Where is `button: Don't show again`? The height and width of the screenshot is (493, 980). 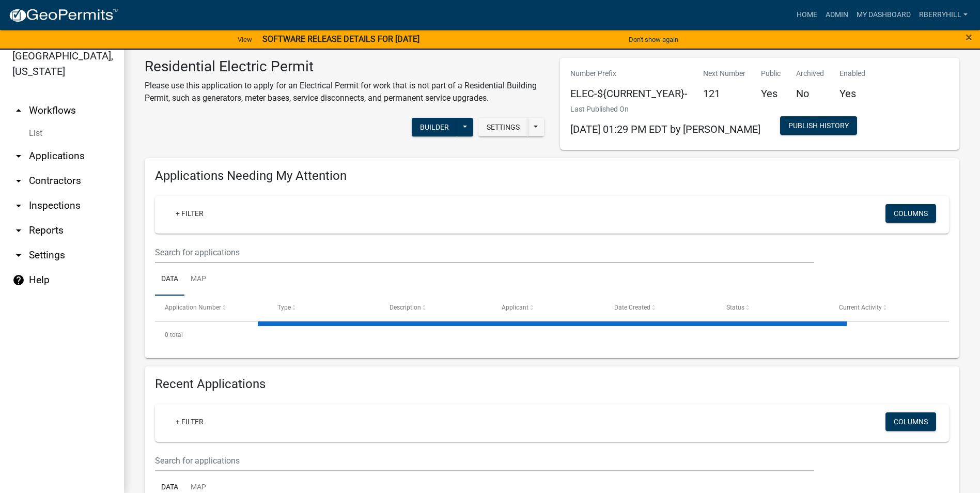
button: Don't show again is located at coordinates (654, 39).